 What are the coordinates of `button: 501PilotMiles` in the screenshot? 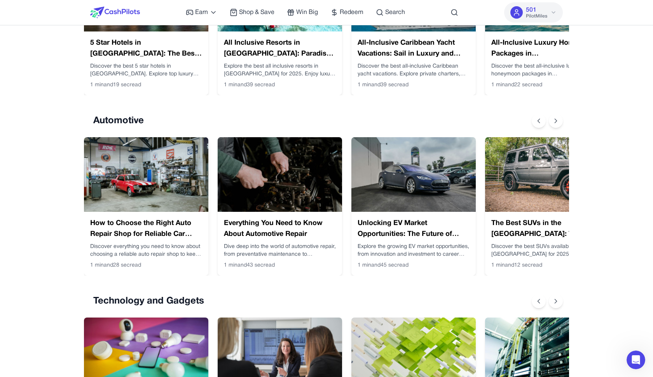 It's located at (533, 12).